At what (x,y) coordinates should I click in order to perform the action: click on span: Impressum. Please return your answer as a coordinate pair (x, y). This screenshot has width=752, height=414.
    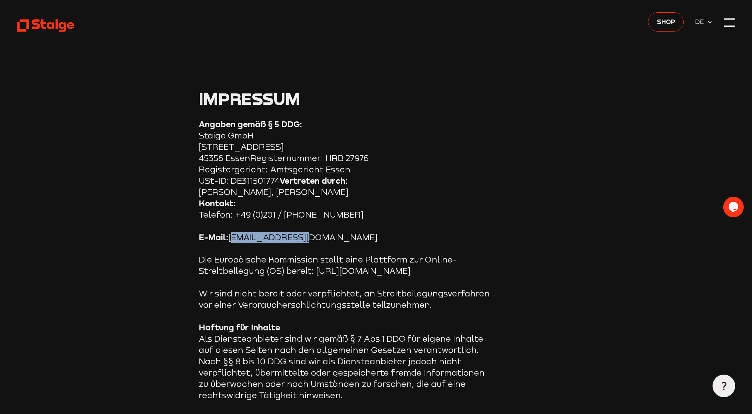
    Looking at the image, I should click on (249, 99).